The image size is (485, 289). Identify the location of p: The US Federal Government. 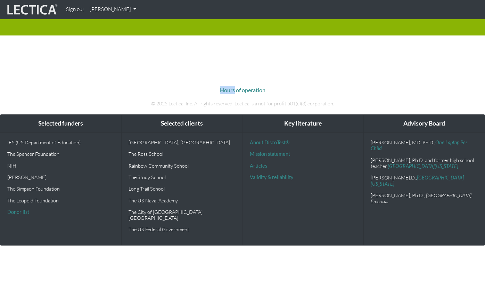
(182, 229).